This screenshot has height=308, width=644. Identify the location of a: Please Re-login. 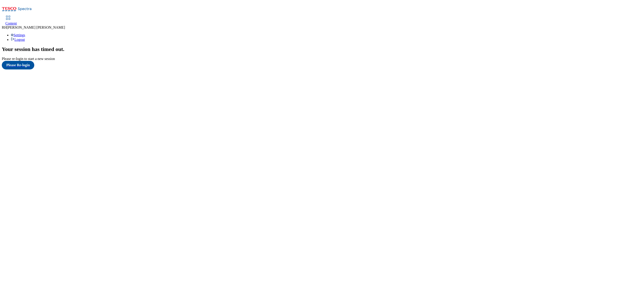
(322, 65).